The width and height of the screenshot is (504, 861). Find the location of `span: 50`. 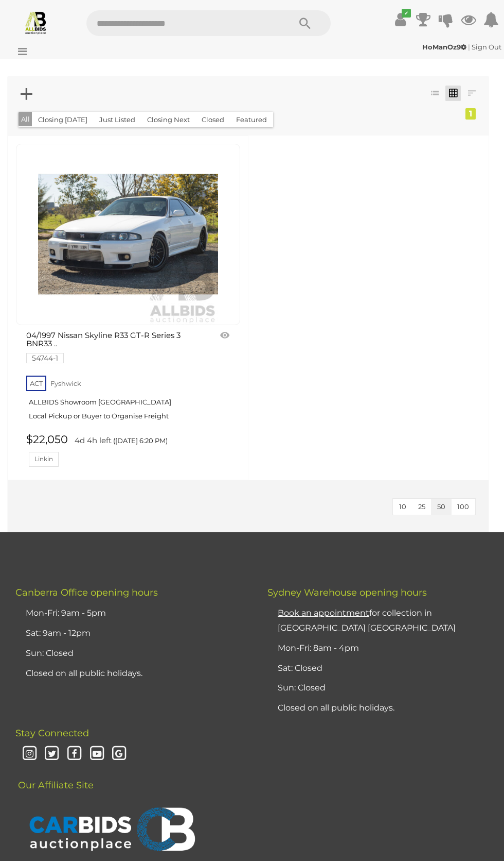

span: 50 is located at coordinates (441, 506).